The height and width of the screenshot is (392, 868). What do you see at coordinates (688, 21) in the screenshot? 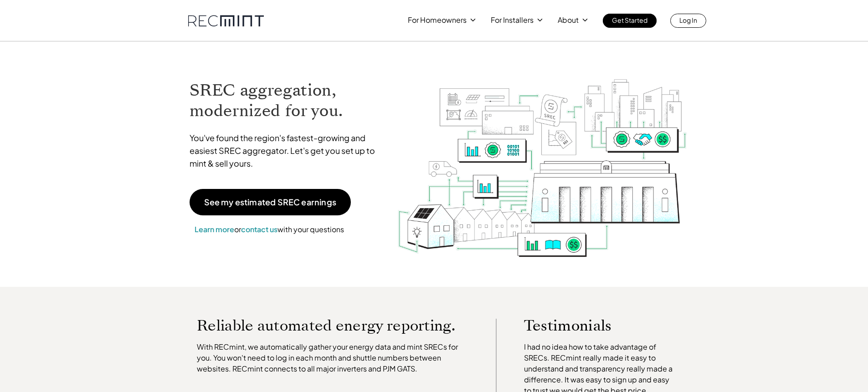
I see `a: Log In` at bounding box center [688, 21].